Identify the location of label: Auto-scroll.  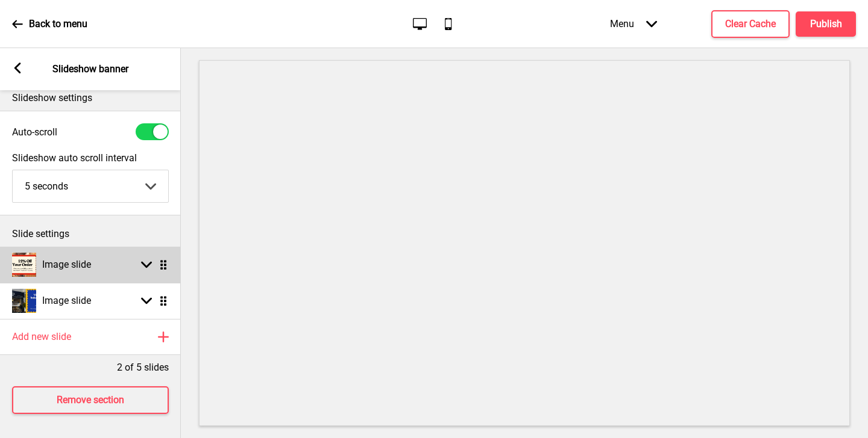
(34, 132).